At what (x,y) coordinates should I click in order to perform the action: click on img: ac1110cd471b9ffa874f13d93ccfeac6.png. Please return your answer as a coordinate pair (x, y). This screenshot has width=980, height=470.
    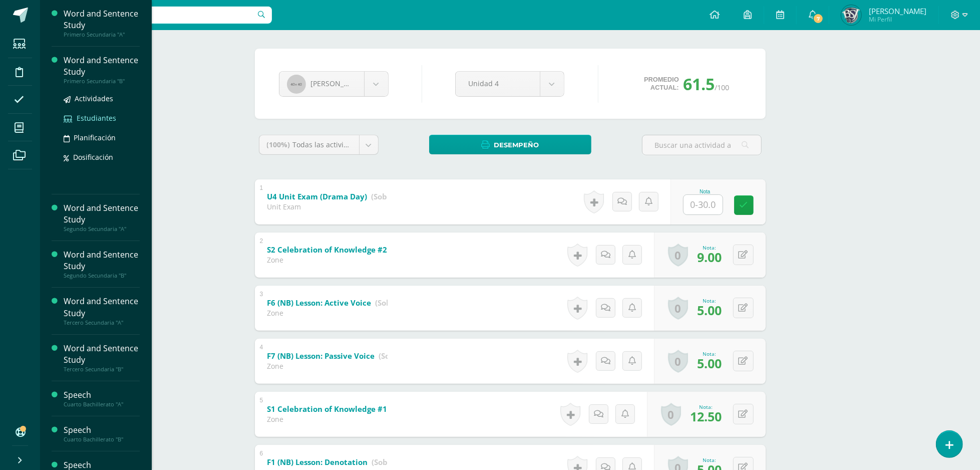
    Looking at the image, I should click on (852, 15).